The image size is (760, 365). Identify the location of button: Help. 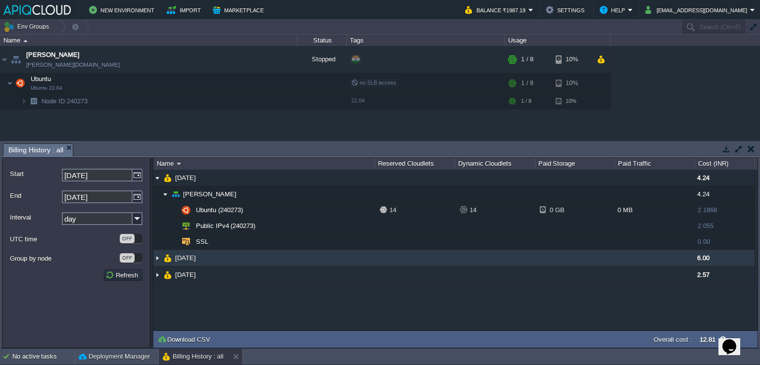
(614, 10).